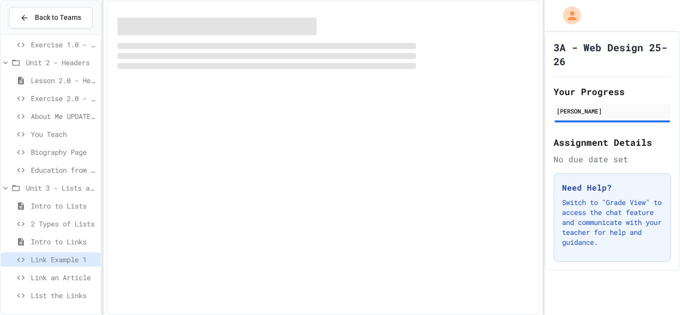 The image size is (680, 315). What do you see at coordinates (64, 152) in the screenshot?
I see `span: Biography Page` at bounding box center [64, 152].